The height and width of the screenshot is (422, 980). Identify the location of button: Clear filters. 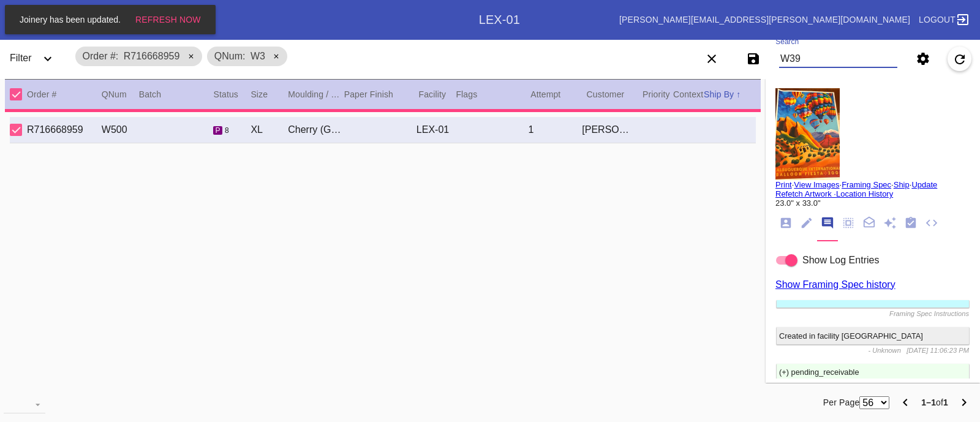
(711, 58).